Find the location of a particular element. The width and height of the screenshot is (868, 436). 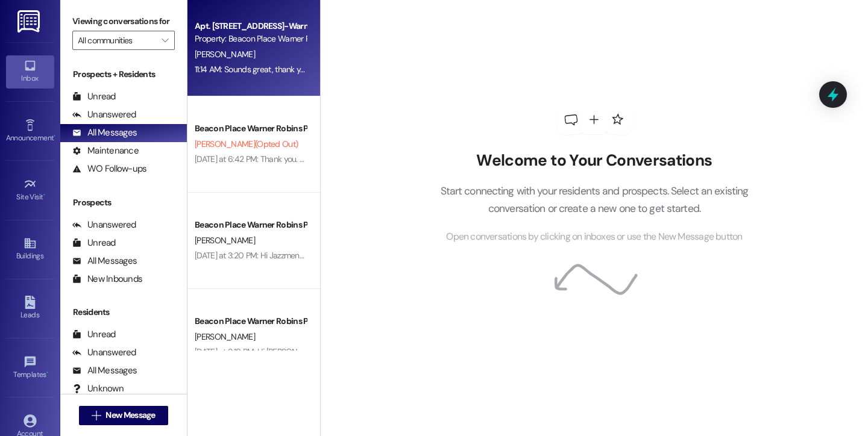

a: Buildings is located at coordinates (30, 250).